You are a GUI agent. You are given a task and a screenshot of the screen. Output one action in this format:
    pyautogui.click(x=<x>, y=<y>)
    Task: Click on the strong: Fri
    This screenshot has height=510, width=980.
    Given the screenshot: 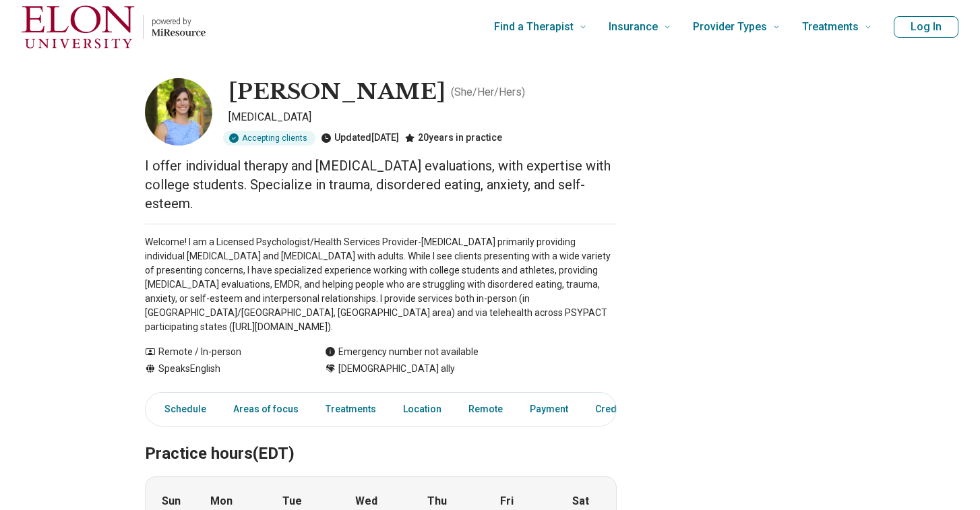 What is the action you would take?
    pyautogui.click(x=507, y=501)
    